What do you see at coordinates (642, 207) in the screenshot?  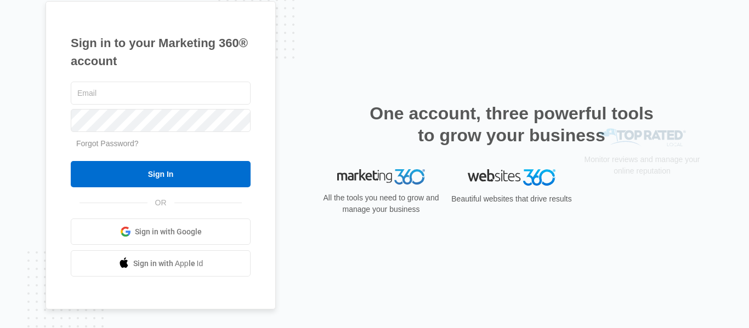 I see `p: Monitor reviews and manage your online reputation` at bounding box center [642, 207].